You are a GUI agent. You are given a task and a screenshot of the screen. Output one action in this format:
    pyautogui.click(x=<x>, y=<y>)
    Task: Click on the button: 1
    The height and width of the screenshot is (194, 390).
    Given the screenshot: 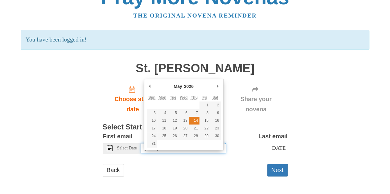 What is the action you would take?
    pyautogui.click(x=205, y=105)
    